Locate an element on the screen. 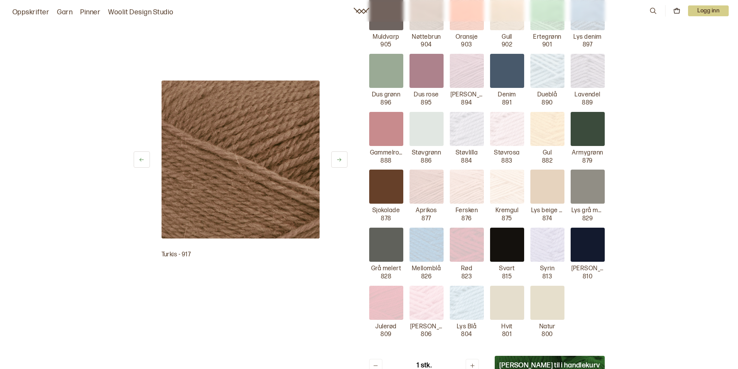  img: Kremgul is located at coordinates (507, 187).